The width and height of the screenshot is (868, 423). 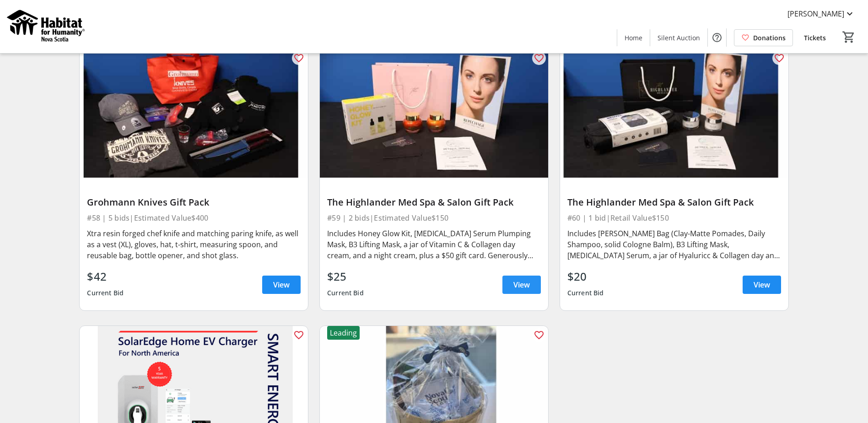 What do you see at coordinates (674, 217) in the screenshot?
I see `div: #60 | 1 bid | Retail Value $150` at bounding box center [674, 217].